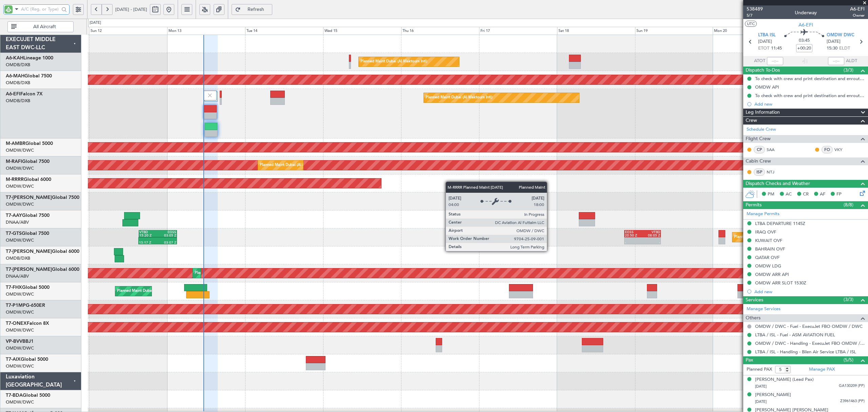 This screenshot has height=412, width=868. I want to click on div: BAHRAIN OVF, so click(770, 248).